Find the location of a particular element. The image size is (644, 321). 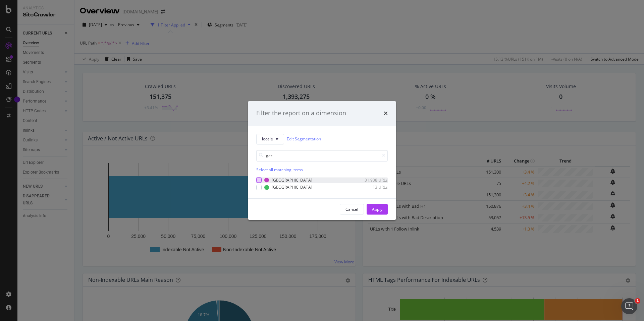

div: 31,938 URLs is located at coordinates (371, 180).